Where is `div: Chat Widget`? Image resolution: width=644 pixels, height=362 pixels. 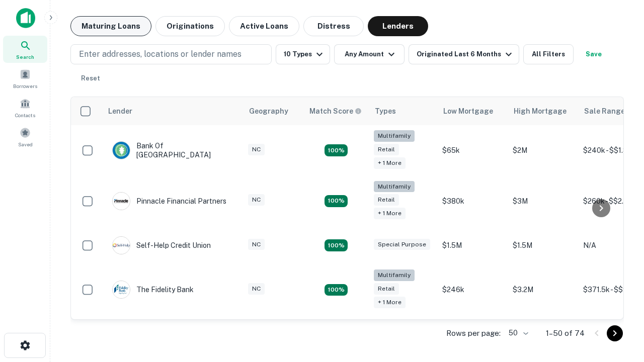
div: Chat Widget is located at coordinates (619, 305).